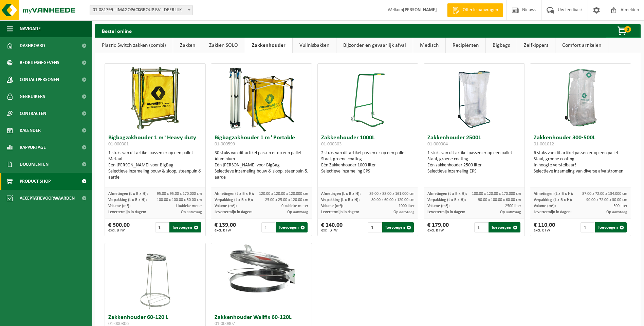 The height and width of the screenshot is (326, 644). Describe the element at coordinates (606, 200) in the screenshot. I see `span: 90.00 x 72.00 x 30.00 cm` at that location.